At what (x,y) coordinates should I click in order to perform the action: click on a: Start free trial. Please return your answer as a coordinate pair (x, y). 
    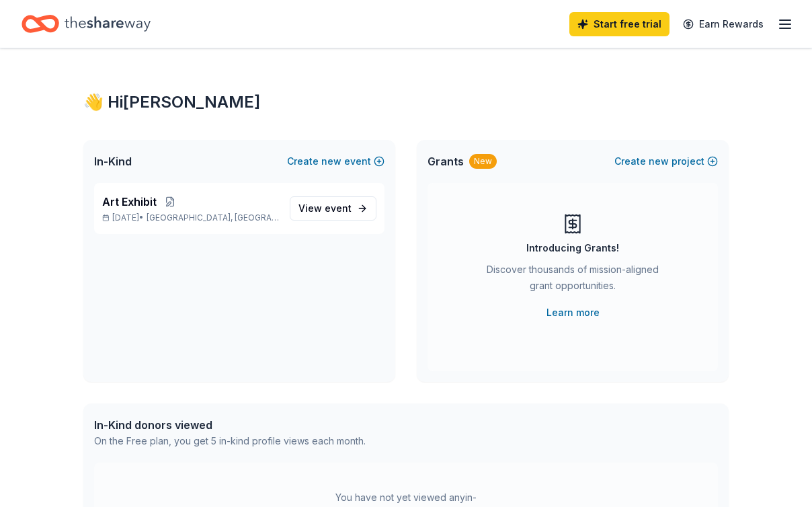
    Looking at the image, I should click on (619, 25).